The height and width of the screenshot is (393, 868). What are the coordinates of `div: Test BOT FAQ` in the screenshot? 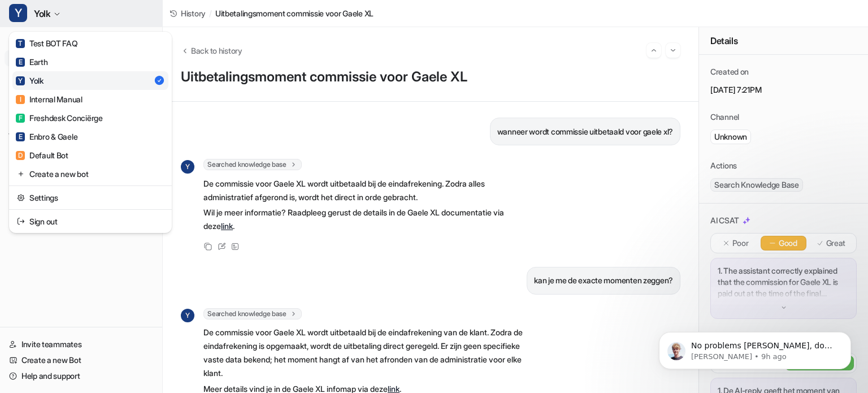 It's located at (47, 43).